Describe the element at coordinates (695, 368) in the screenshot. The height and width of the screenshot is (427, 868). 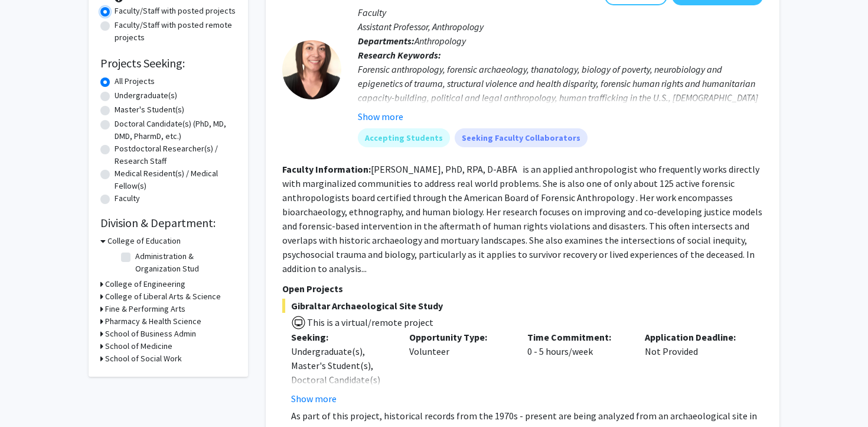
I see `div: Not Provided` at that location.